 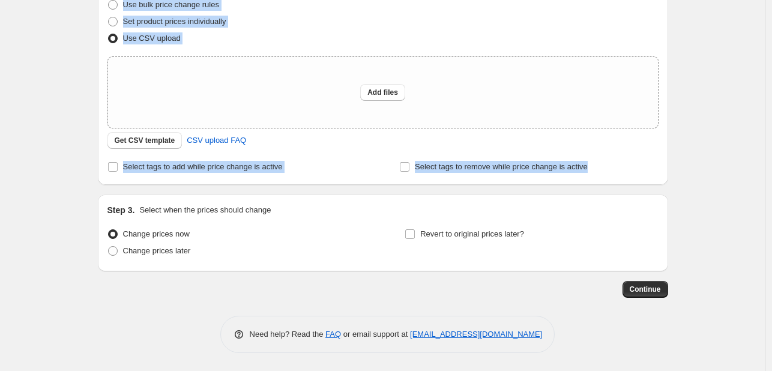 What do you see at coordinates (175, 21) in the screenshot?
I see `span: Set product prices individually` at bounding box center [175, 21].